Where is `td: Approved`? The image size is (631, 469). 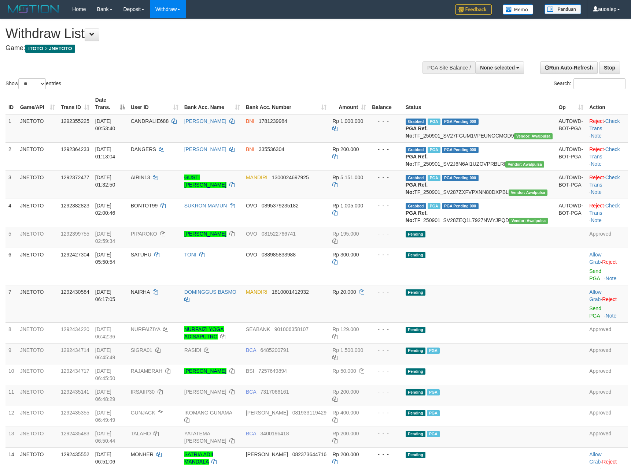 td: Approved is located at coordinates (607, 416).